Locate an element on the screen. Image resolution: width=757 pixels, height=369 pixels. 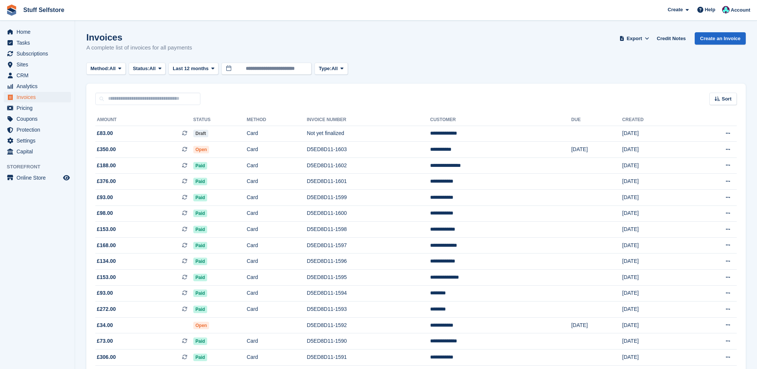
button: Method: All is located at coordinates (106, 69).